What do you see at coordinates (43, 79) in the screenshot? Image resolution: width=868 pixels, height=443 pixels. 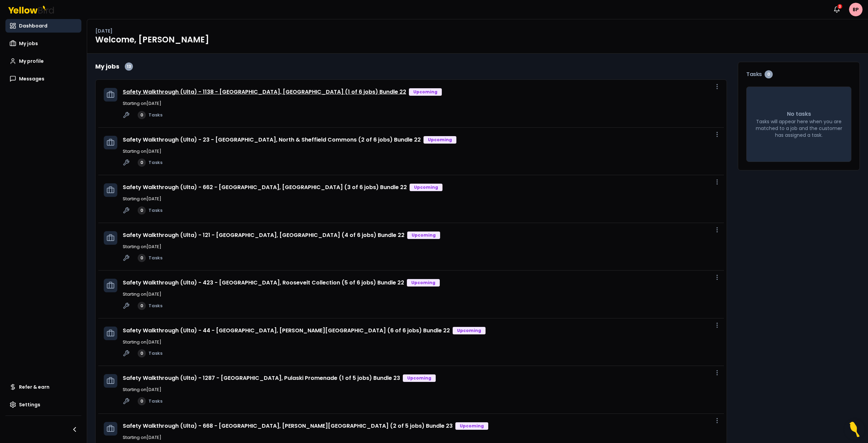 I see `a: Messages` at bounding box center [43, 79].